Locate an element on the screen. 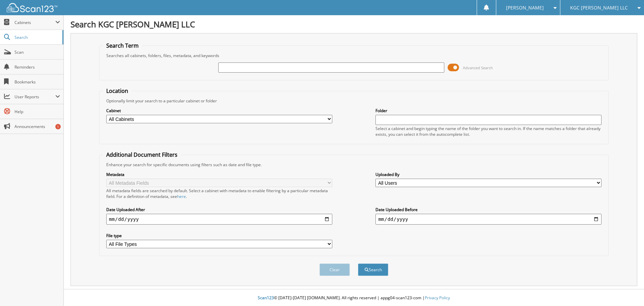  span: Bookmarks is located at coordinates (37, 82).